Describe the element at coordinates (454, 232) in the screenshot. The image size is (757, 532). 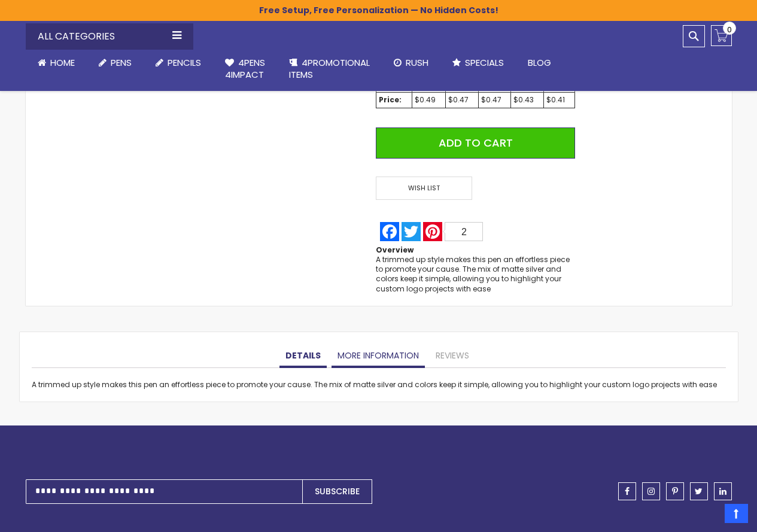
I see `a: Pinterest2` at that location.